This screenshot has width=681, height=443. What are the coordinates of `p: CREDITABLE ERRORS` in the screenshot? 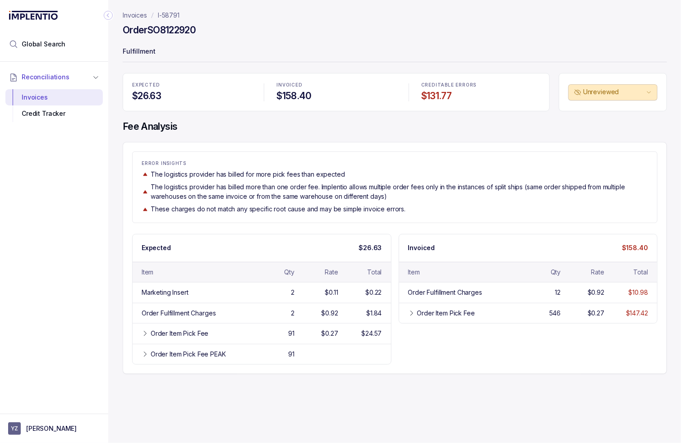 It's located at (481, 85).